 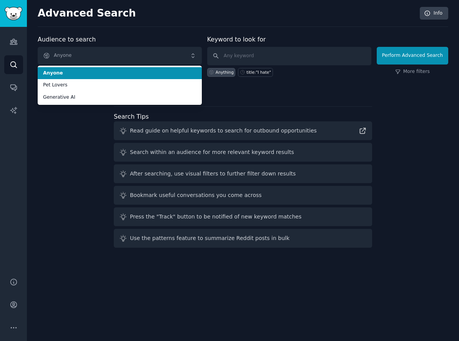 I want to click on input: Any keyword, so click(x=289, y=56).